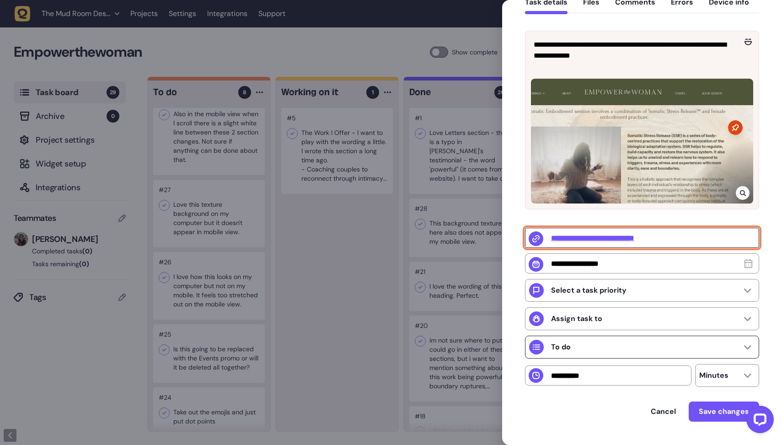 The height and width of the screenshot is (445, 782). Describe the element at coordinates (714, 376) in the screenshot. I see `p: Minutes` at that location.